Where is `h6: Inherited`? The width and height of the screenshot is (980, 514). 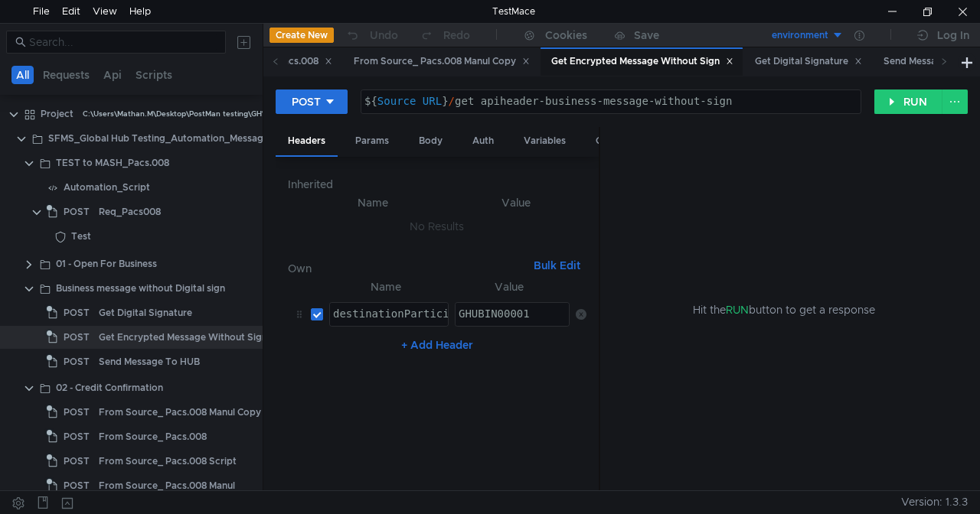
h6: Inherited is located at coordinates (437, 184).